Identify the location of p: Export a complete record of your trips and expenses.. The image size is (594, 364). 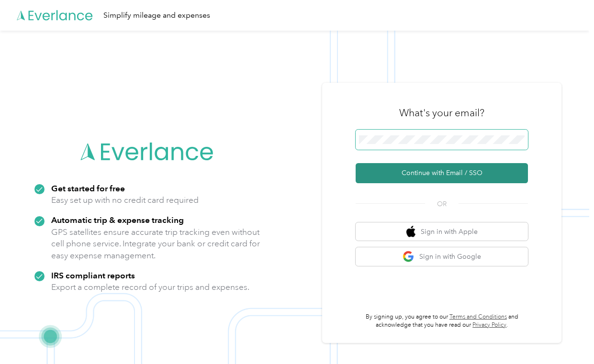
(150, 287).